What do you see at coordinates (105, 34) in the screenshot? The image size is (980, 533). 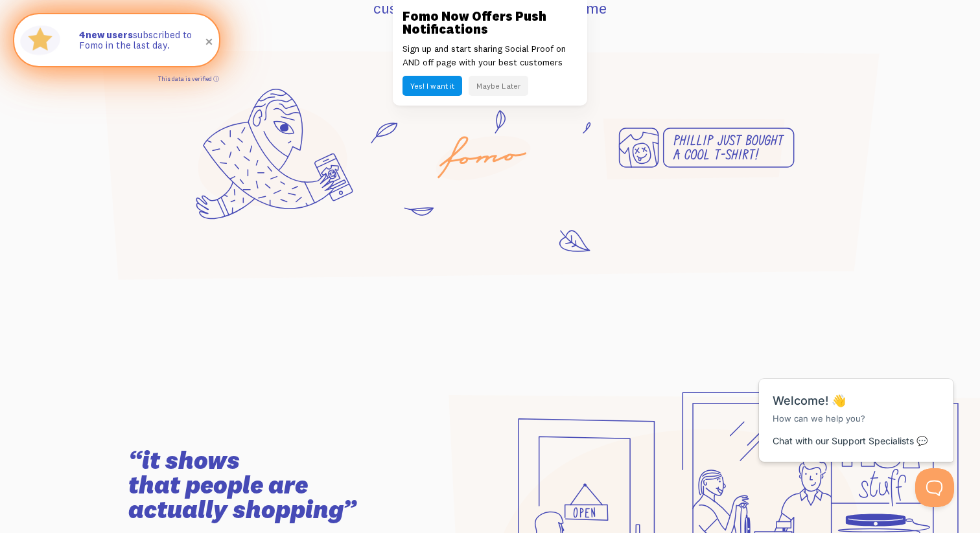 I see `strong: new users` at bounding box center [105, 34].